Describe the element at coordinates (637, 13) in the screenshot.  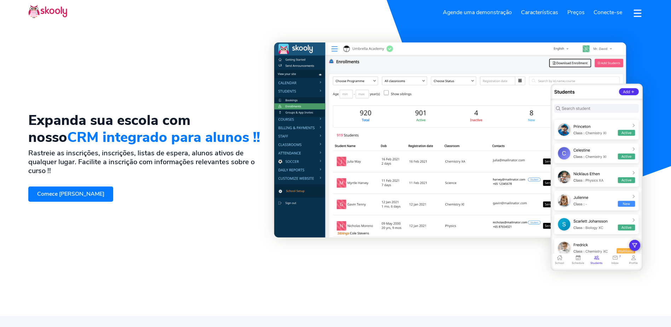
I see `button: dropdown menu` at that location.